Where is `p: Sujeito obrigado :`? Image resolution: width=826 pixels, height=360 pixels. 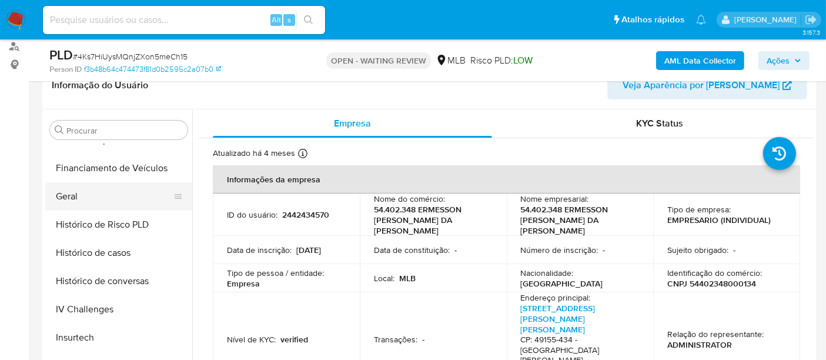
p: Sujeito obrigado : is located at coordinates (698, 250).